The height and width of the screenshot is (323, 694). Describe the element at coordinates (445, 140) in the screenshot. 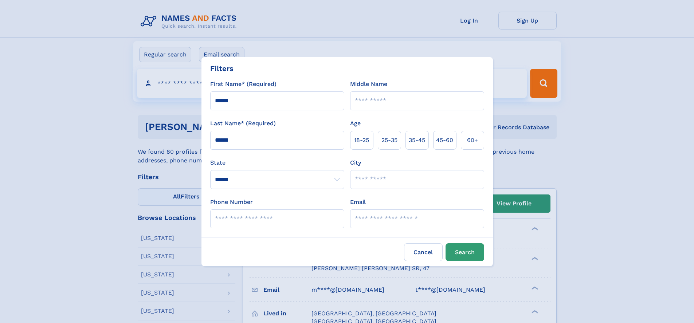

I see `span: 45‑60` at that location.